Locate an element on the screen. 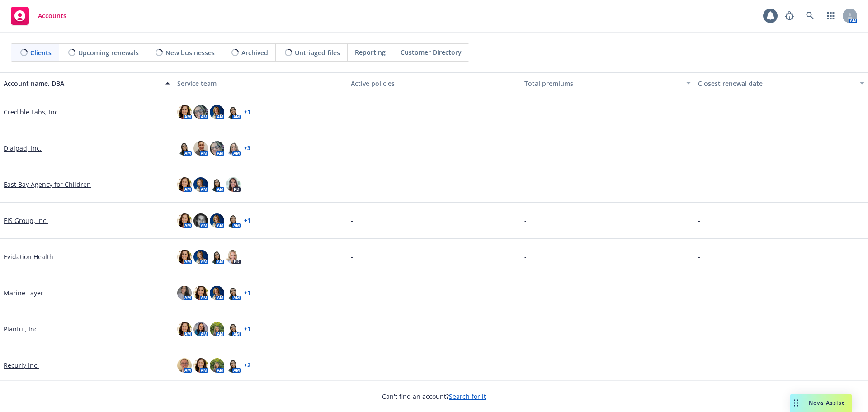 The width and height of the screenshot is (868, 412). a: Search is located at coordinates (810, 16).